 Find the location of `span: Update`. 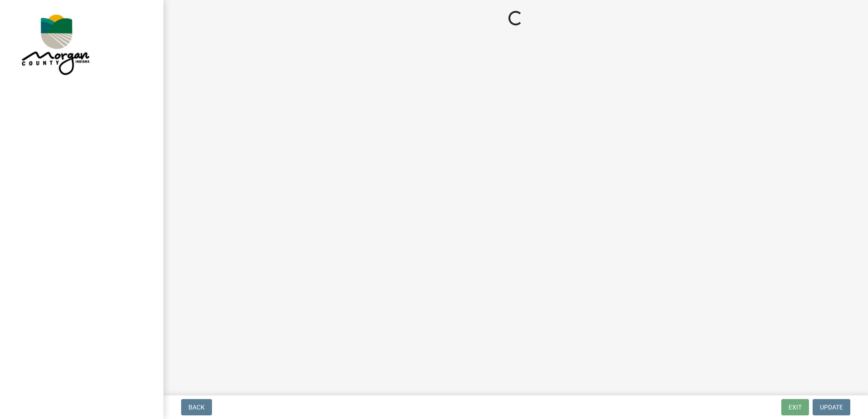

span: Update is located at coordinates (831, 407).